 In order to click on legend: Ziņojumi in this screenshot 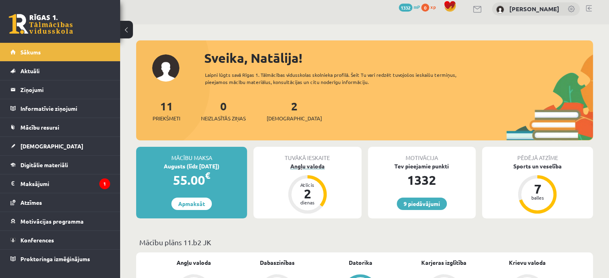, I will do `click(65, 90)`.